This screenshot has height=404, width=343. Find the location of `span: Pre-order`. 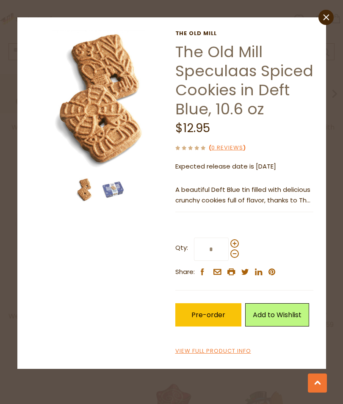

span: Pre-order is located at coordinates (208, 315).